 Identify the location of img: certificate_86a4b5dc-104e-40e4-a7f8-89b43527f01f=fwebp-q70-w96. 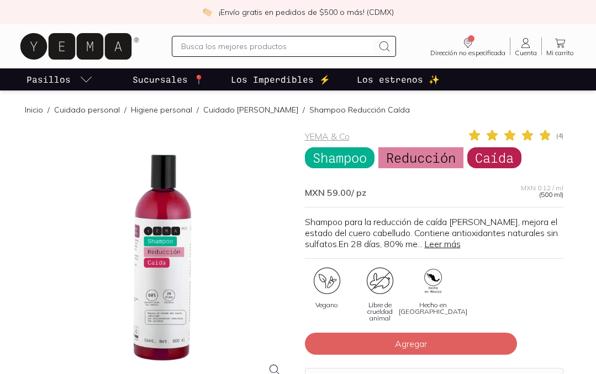
(327, 281).